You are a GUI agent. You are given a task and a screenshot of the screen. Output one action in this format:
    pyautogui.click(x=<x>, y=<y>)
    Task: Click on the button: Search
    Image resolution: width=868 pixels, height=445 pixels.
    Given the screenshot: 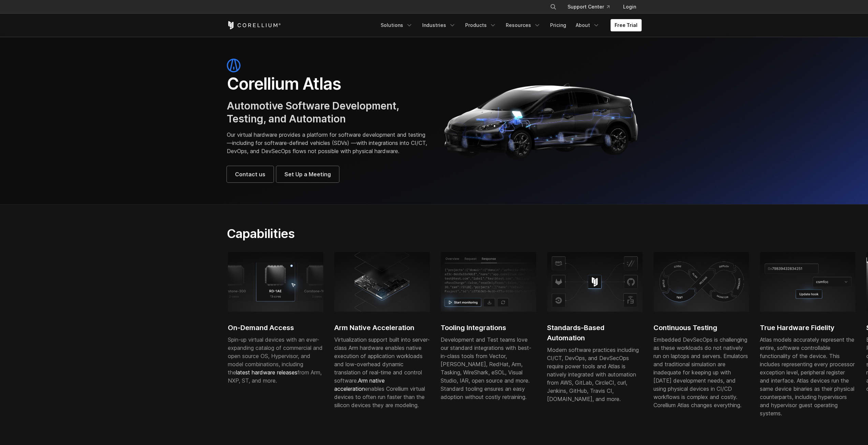 What is the action you would take?
    pyautogui.click(x=553, y=7)
    